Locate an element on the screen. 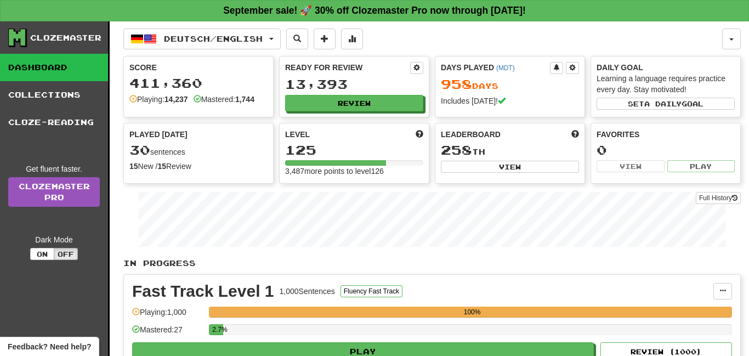 This screenshot has height=356, width=749. div: Mastered: is located at coordinates (224, 99).